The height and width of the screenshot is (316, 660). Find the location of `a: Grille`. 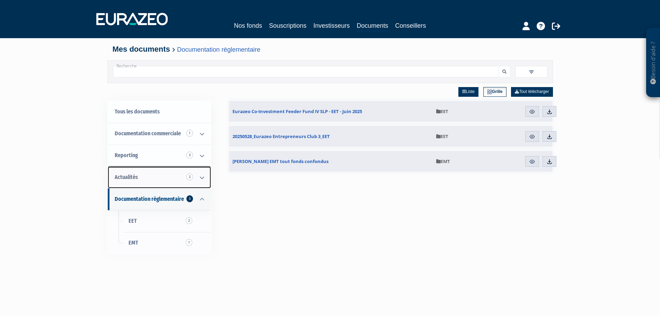

a: Grille is located at coordinates (495, 92).